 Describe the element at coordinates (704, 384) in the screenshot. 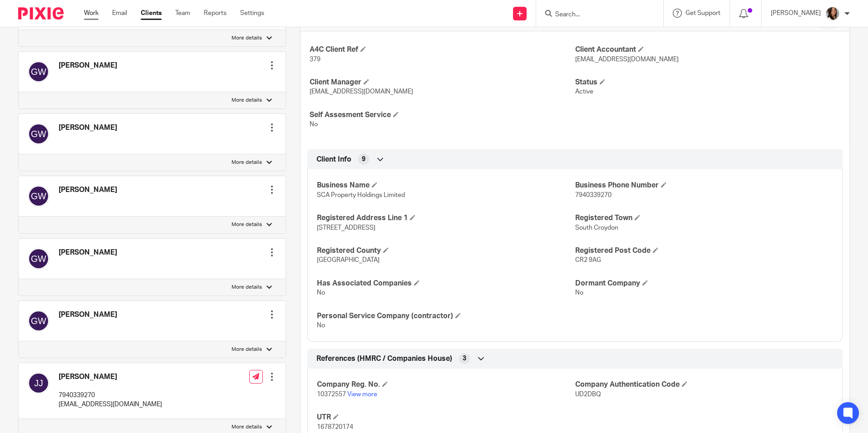

I see `h4: Company Authentication Code` at that location.